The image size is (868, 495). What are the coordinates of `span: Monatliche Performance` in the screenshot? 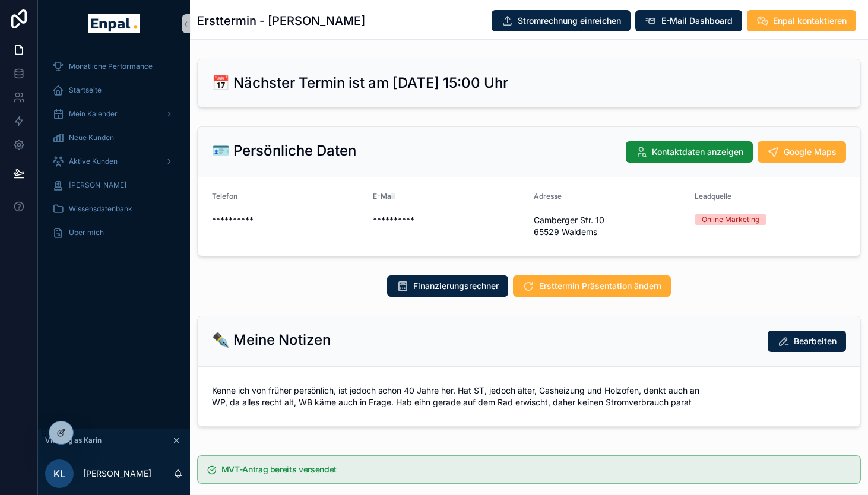 It's located at (110, 67).